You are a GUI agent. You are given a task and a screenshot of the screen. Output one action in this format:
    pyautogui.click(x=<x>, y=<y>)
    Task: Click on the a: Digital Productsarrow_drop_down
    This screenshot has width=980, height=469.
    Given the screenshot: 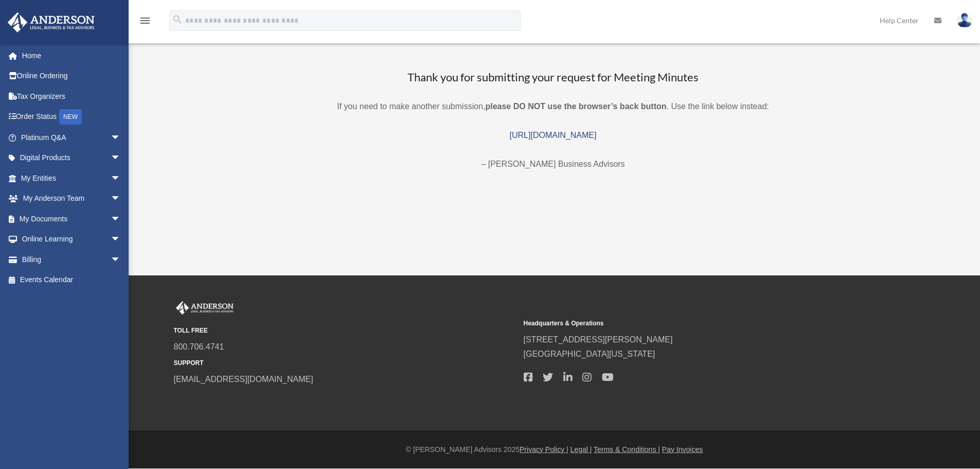 What is the action you would take?
    pyautogui.click(x=71, y=158)
    